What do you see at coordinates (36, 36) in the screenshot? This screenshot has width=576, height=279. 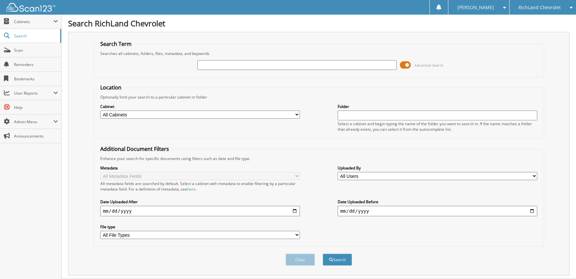 I see `span: Search` at bounding box center [36, 36].